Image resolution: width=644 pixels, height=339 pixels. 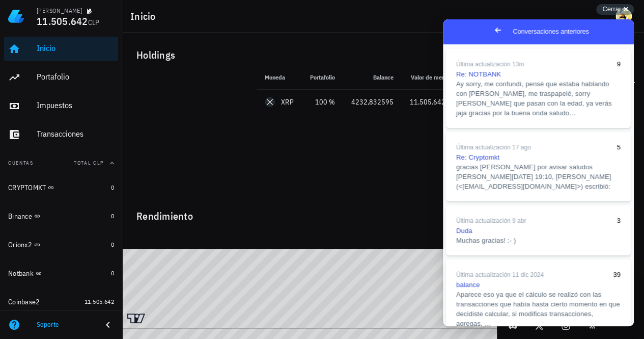 What do you see at coordinates (61, 216) in the screenshot?
I see `a: Binance 0` at bounding box center [61, 216].